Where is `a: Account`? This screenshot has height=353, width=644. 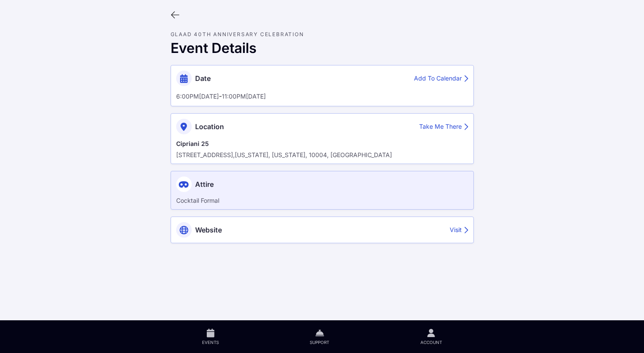
a: Account is located at coordinates (431, 336).